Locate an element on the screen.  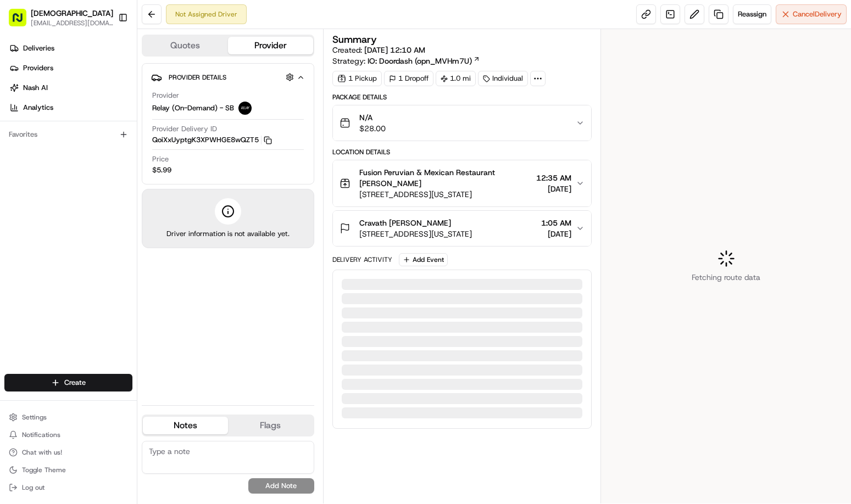
span: Created: is located at coordinates (379, 50).